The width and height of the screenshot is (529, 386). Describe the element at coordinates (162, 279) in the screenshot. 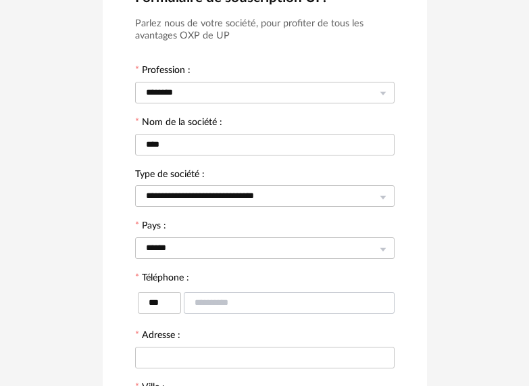

I see `label: Téléphone :` at that location.